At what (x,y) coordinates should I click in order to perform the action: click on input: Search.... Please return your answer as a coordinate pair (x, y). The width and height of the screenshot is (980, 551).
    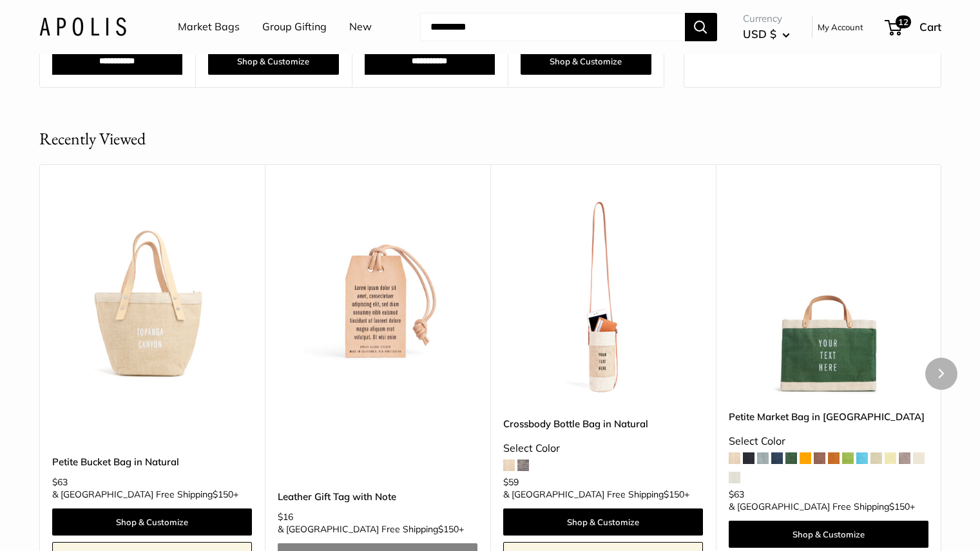
    Looking at the image, I should click on (552, 27).